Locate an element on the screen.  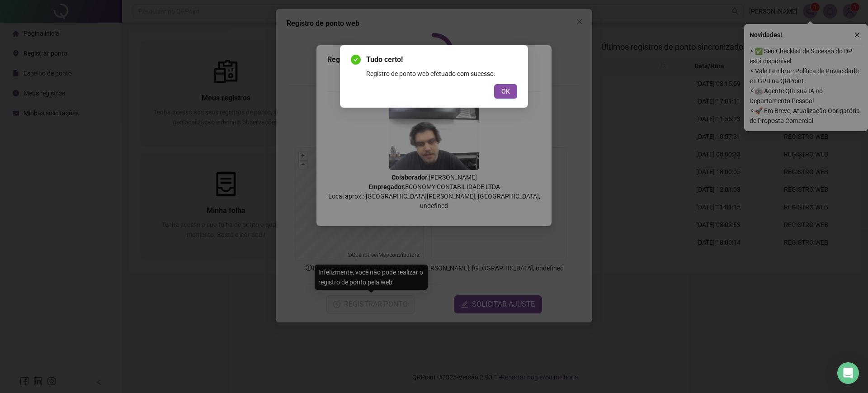
div: Registro de ponto web efetuado com sucesso. is located at coordinates (442, 73).